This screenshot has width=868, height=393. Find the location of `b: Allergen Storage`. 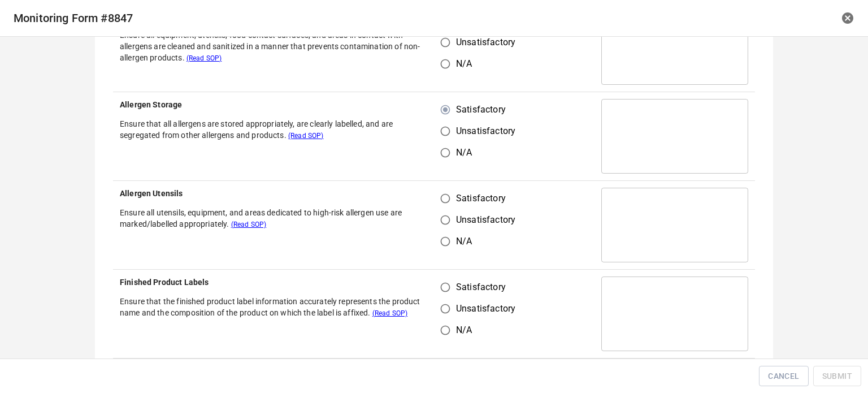

b: Allergen Storage is located at coordinates (151, 105).